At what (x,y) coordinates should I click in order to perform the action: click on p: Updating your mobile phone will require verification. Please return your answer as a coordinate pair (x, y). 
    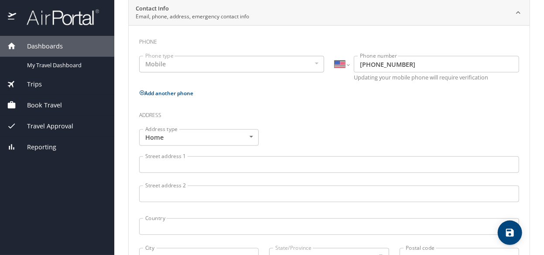
    Looking at the image, I should click on (437, 77).